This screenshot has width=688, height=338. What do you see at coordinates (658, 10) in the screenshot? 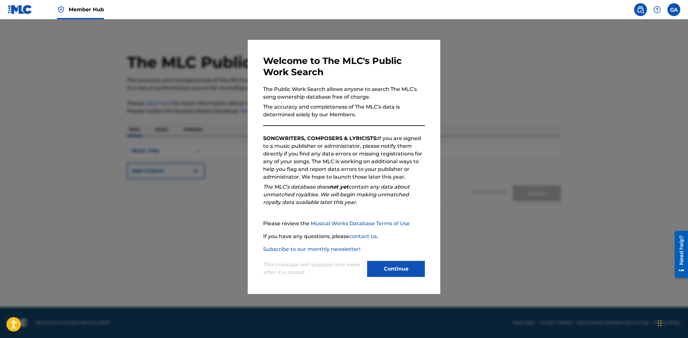
I see `div: Help` at bounding box center [658, 10].